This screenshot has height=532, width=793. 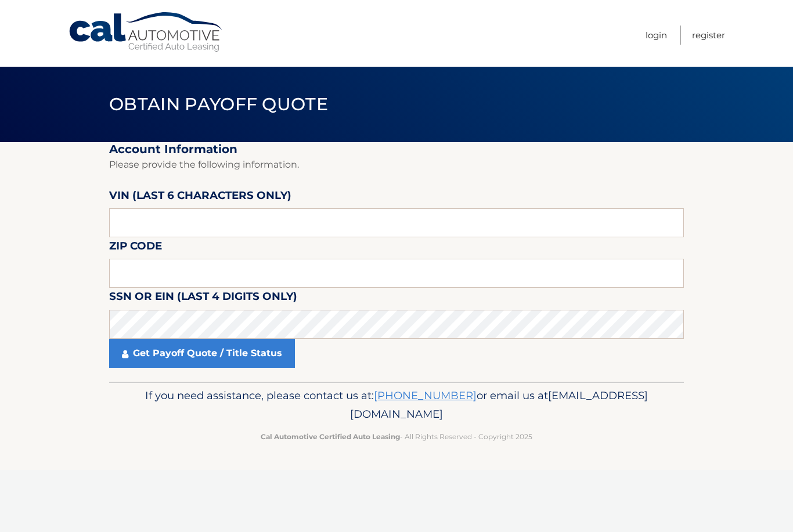 What do you see at coordinates (135, 248) in the screenshot?
I see `label: Zip Code` at bounding box center [135, 248].